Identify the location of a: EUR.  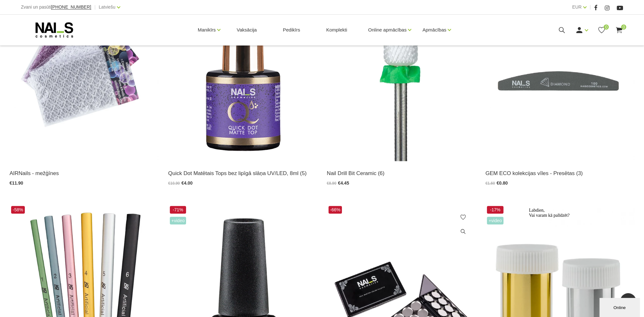
(577, 7).